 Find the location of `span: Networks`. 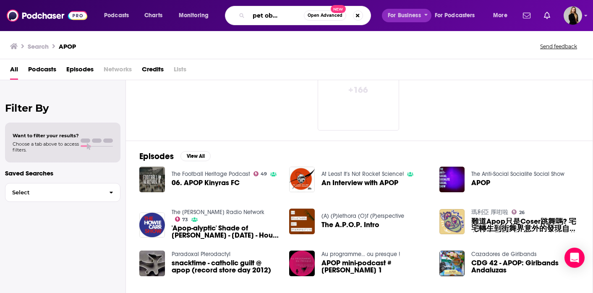

span: Networks is located at coordinates (118, 71).